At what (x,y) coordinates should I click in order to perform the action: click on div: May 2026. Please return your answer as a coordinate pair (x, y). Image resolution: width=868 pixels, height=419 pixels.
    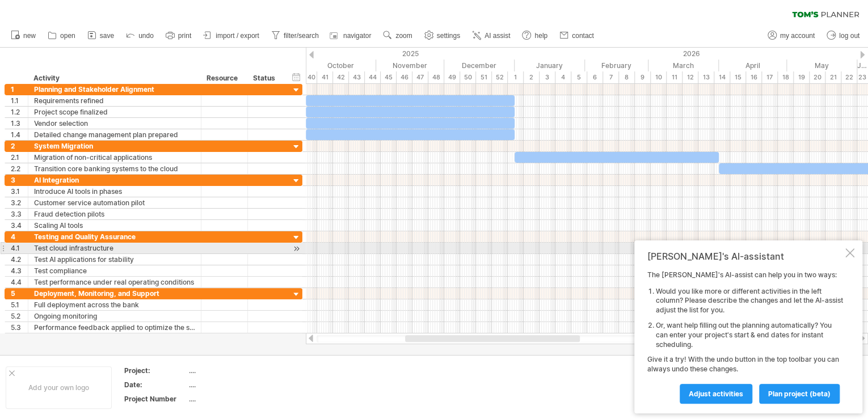
    Looking at the image, I should click on (822, 65).